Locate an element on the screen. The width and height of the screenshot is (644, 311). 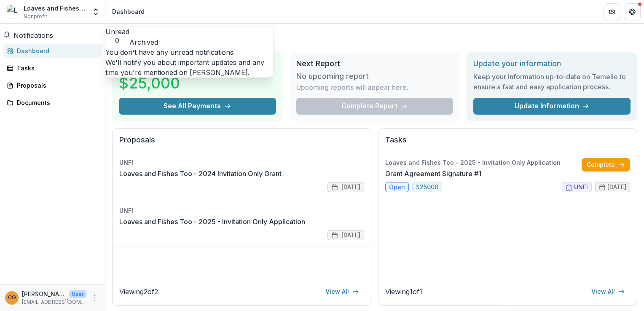
a: Complete is located at coordinates (606, 165).